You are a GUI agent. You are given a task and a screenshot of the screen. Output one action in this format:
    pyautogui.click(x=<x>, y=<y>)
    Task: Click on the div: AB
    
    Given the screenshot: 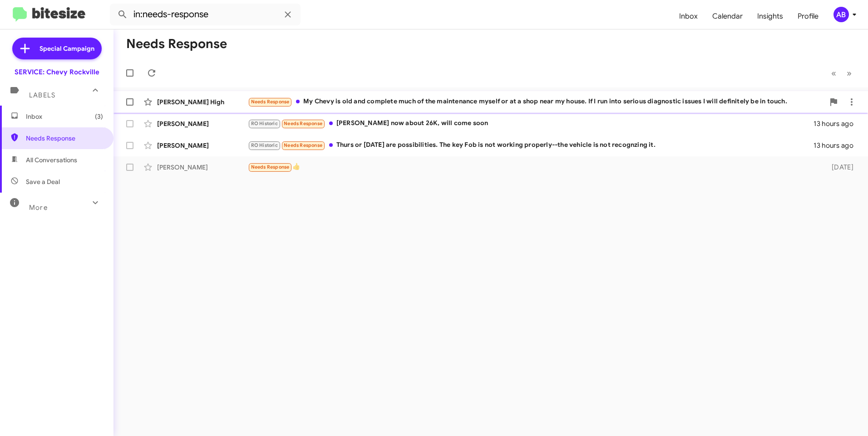 What is the action you would take?
    pyautogui.click(x=841, y=15)
    